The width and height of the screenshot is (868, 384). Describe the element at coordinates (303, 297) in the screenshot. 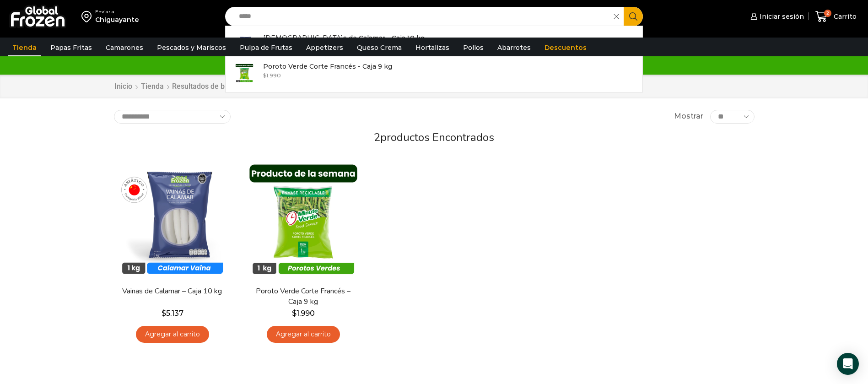

I see `a: Poroto Verde Corte Francés – Caja 9 kg` at that location.